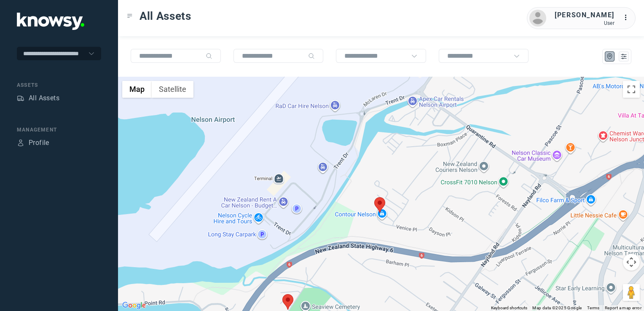 The image size is (644, 311). I want to click on div: Map, so click(610, 56).